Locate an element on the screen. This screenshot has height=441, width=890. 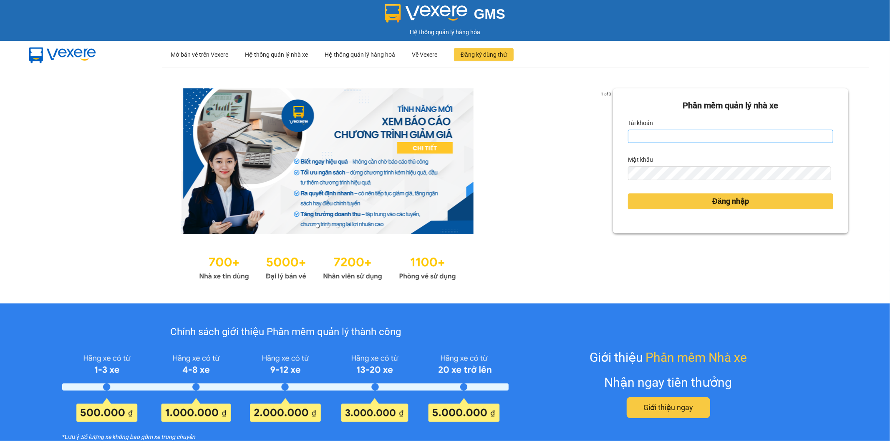
div: Về Vexere is located at coordinates (424, 55).